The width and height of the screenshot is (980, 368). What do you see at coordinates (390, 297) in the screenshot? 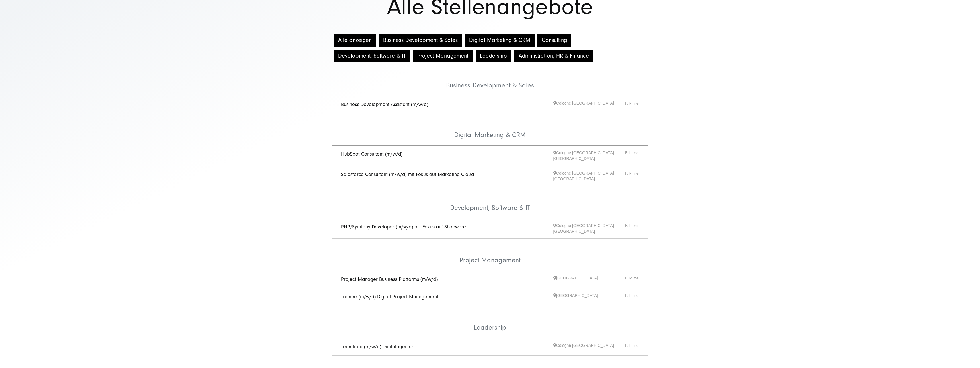
I see `a: Trainee (m/w/d) Digital Project Management` at bounding box center [390, 297].